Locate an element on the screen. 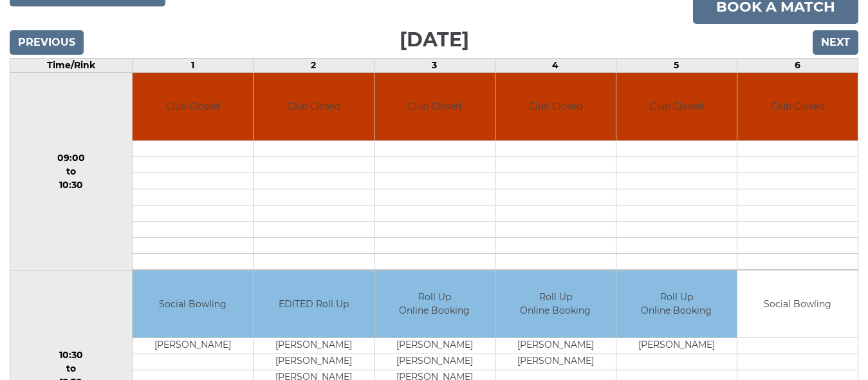 This screenshot has height=380, width=868. td: 2 is located at coordinates (313, 65).